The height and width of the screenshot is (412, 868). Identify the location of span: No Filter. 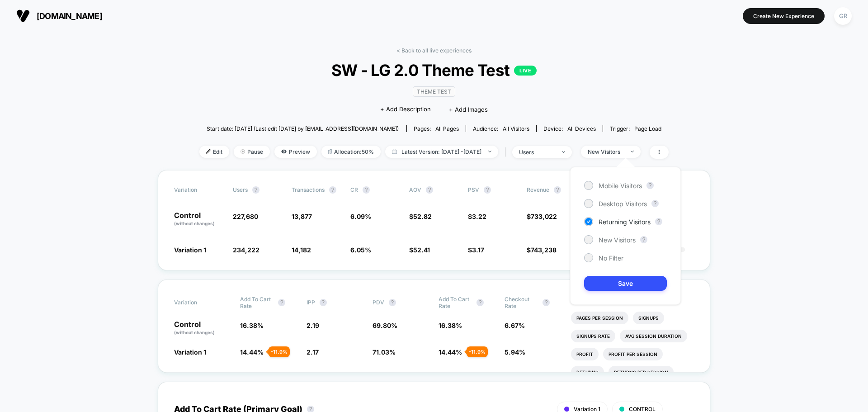
(611, 258).